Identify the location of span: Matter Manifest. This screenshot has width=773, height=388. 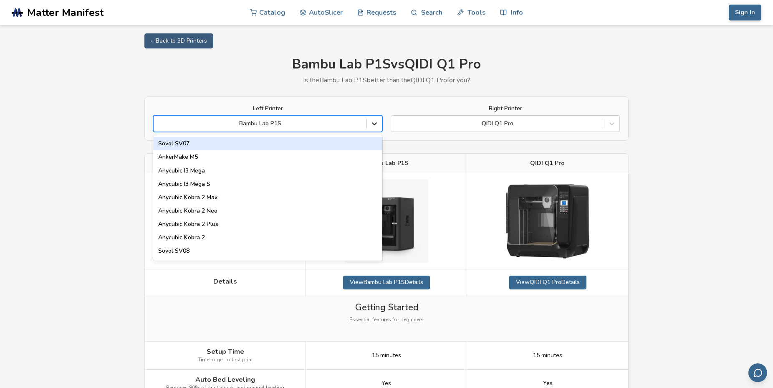
(65, 13).